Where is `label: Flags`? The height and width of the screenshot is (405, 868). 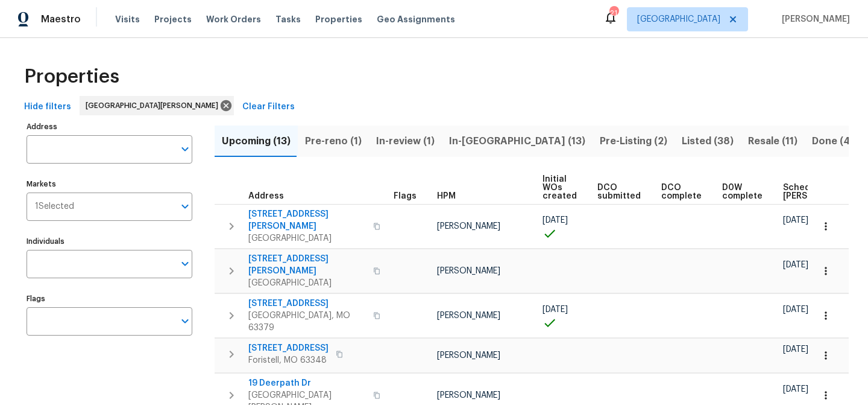 label: Flags is located at coordinates (109, 299).